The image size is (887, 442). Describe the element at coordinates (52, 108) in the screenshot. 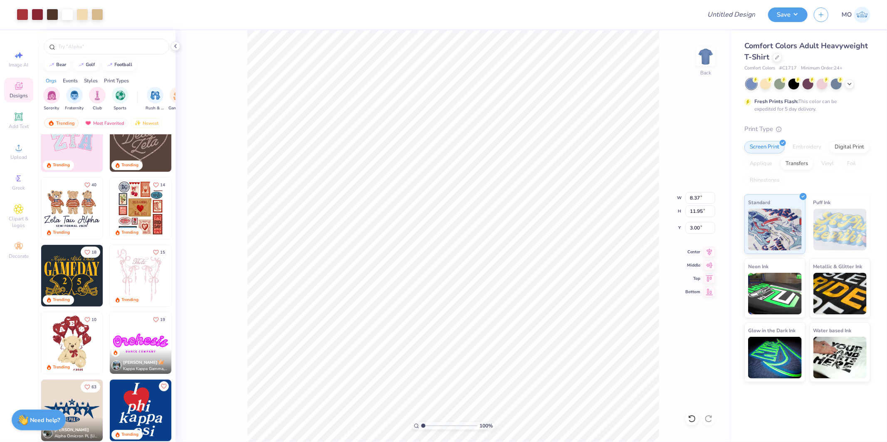

I see `span: Sorority` at that location.